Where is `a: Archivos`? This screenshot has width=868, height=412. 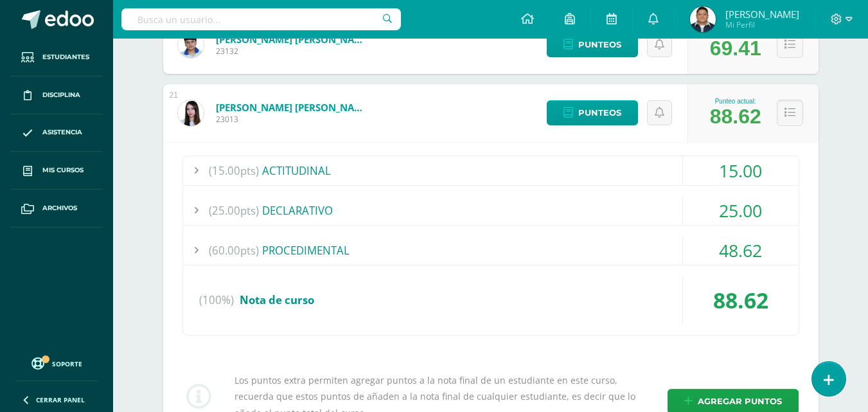 a: Archivos is located at coordinates (56, 208).